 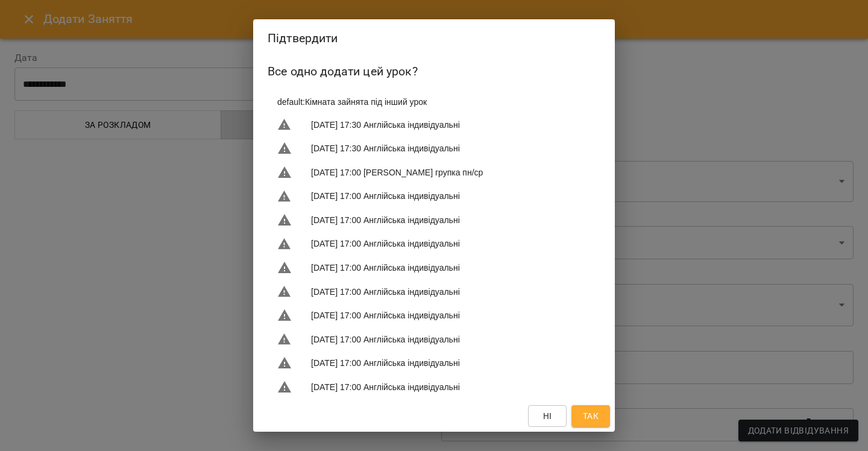 What do you see at coordinates (590, 416) in the screenshot?
I see `span: Так` at bounding box center [590, 416].